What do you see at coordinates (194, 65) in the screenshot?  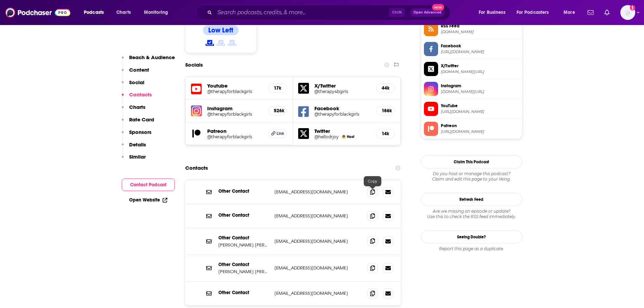 I see `h2: Socials` at bounding box center [194, 65].